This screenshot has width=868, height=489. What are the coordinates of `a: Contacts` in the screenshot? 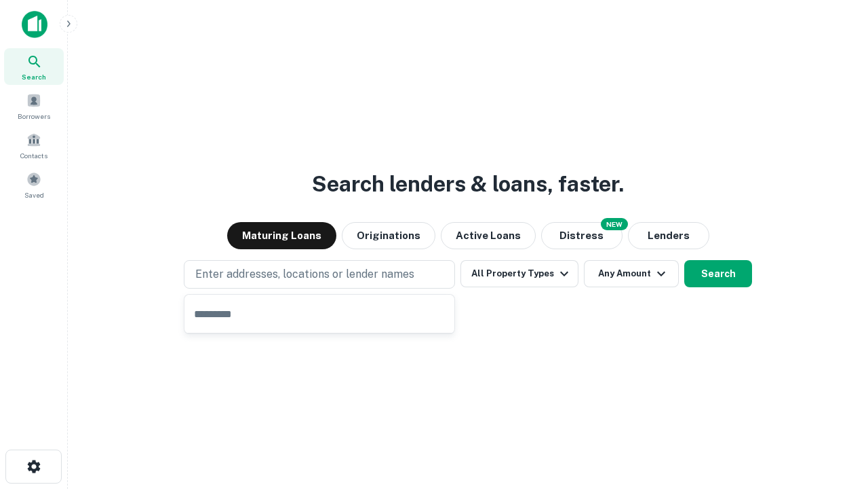 It's located at (34, 145).